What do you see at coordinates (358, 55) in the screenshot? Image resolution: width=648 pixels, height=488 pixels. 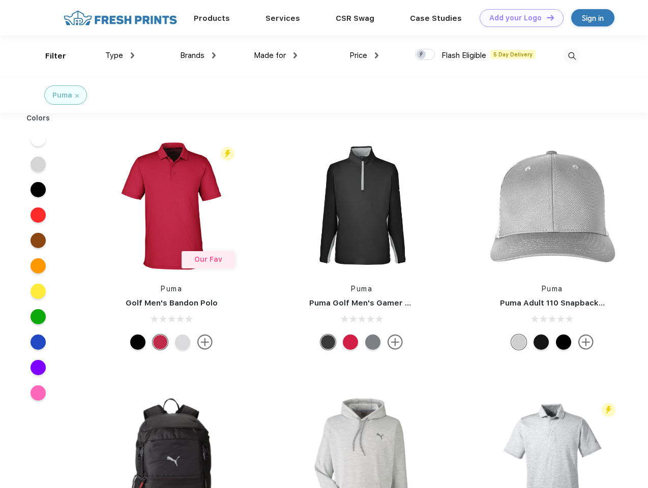 I see `span: Price` at bounding box center [358, 55].